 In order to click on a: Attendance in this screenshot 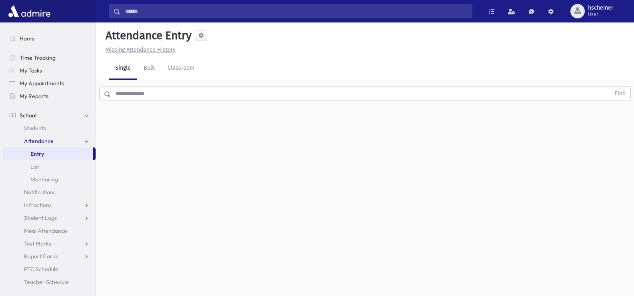, I will do `click(49, 141)`.